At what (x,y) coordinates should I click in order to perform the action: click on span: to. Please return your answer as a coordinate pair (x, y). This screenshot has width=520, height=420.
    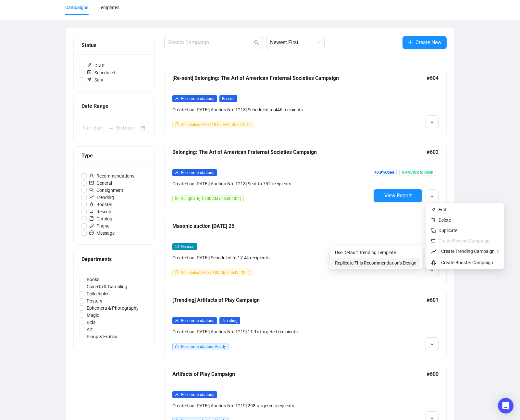
    Looking at the image, I should click on (111, 128).